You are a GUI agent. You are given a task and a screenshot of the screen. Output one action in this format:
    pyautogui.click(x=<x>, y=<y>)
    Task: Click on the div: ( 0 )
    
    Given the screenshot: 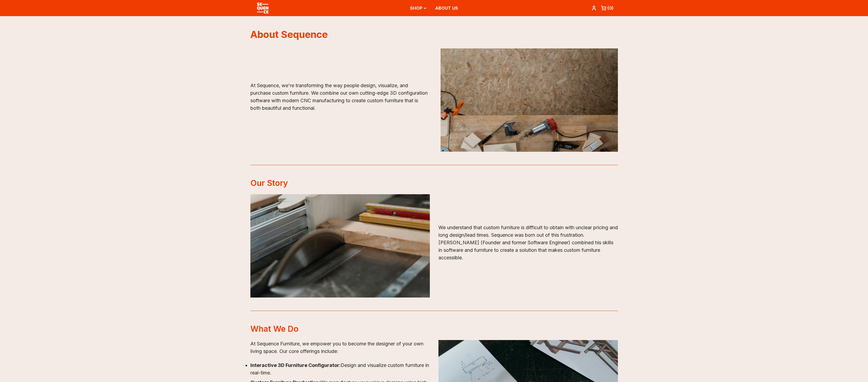 What is the action you would take?
    pyautogui.click(x=611, y=8)
    